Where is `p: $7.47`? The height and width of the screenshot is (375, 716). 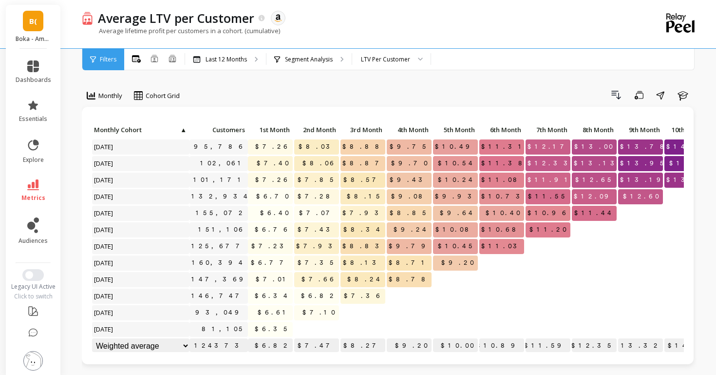 p: $7.47 is located at coordinates (317, 346).